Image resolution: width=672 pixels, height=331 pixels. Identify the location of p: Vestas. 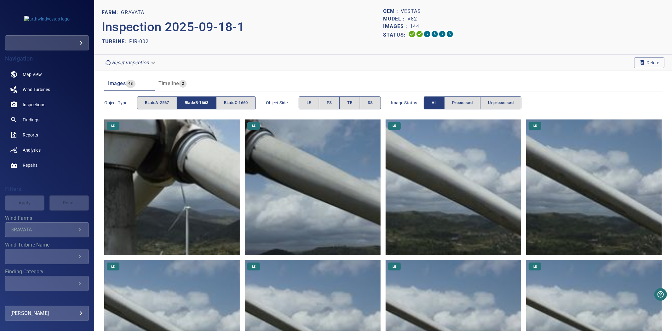
(411, 11).